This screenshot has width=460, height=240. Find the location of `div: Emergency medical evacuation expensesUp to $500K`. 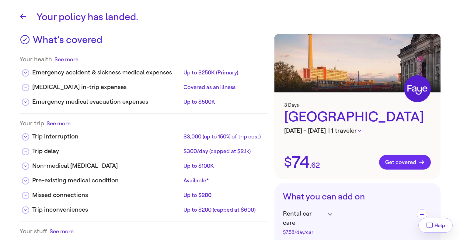

div: Emergency medical evacuation expensesUp to $500K is located at coordinates (144, 100).